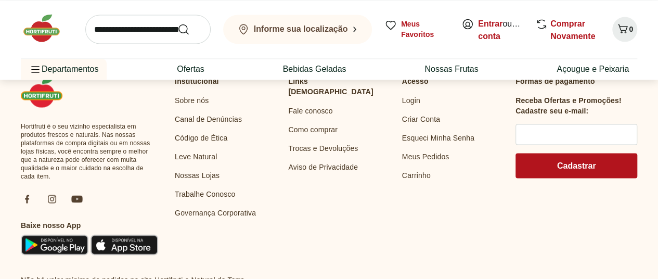 The image size is (658, 279). Describe the element at coordinates (215, 212) in the screenshot. I see `a: Governança Corporativa` at that location.